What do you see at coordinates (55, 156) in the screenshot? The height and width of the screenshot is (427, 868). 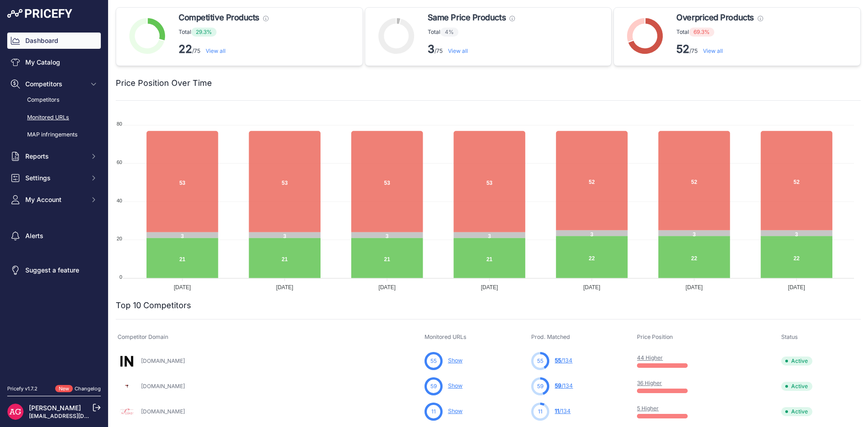 I see `span: Reports` at bounding box center [55, 156].